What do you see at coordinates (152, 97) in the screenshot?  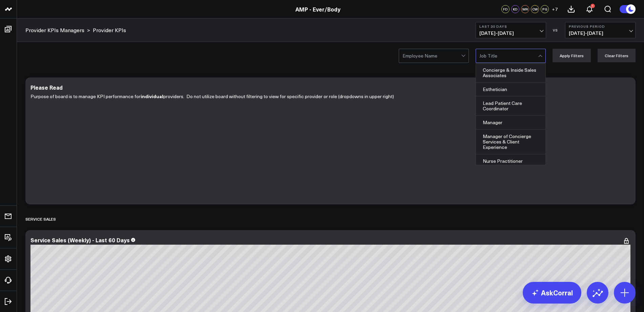 I see `b: individual` at bounding box center [152, 97].